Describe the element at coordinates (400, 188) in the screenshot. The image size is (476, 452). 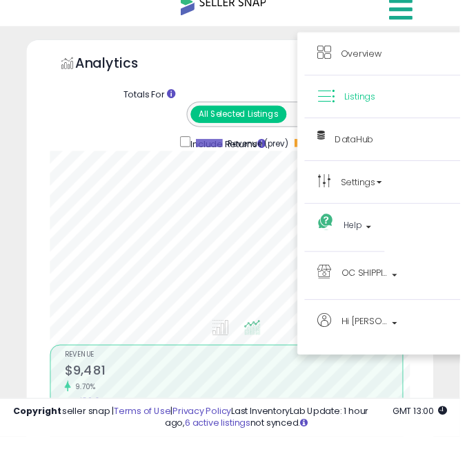
I see `a: Settings` at that location.